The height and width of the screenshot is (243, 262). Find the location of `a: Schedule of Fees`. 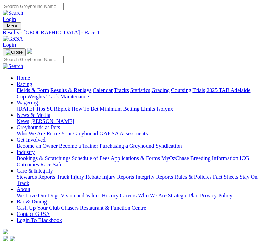

a: Schedule of Fees is located at coordinates (90, 158).